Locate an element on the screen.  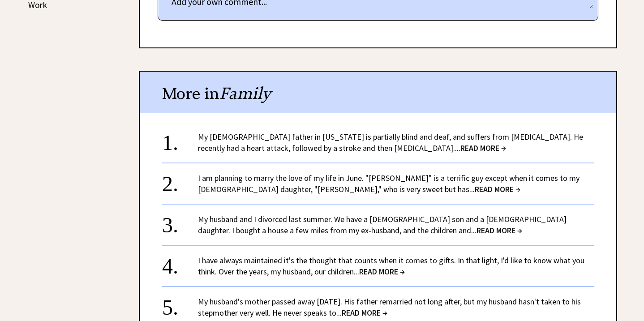
div: 2. is located at coordinates (180, 180).